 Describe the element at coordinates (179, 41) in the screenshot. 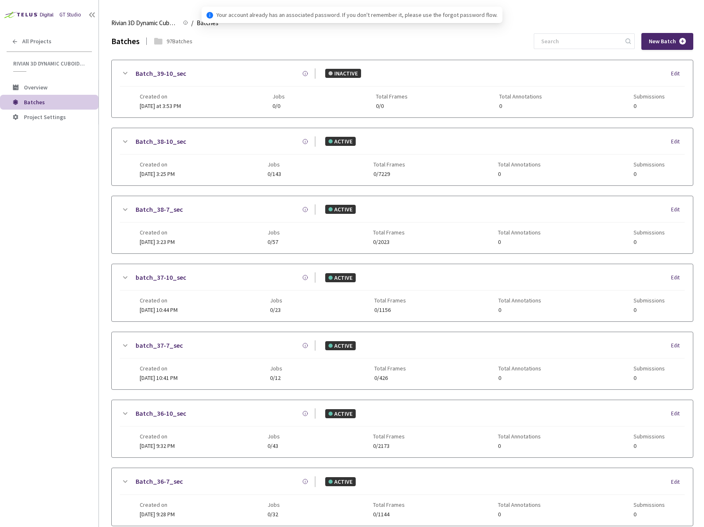

I see `div: 97 Batches` at that location.